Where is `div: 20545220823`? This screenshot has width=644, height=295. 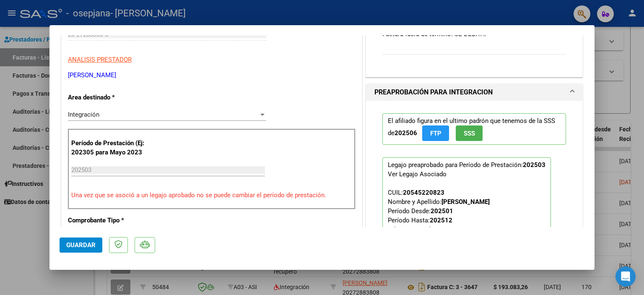
div: 20545220823 is located at coordinates (423, 192).